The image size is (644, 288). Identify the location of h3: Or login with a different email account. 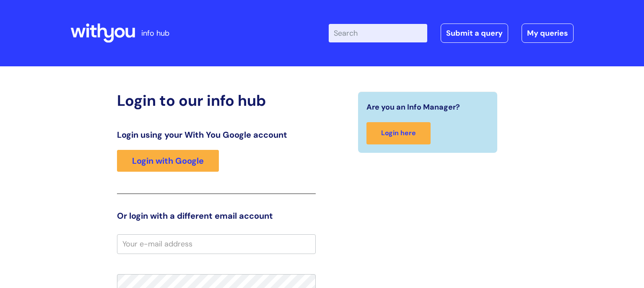
(216, 216).